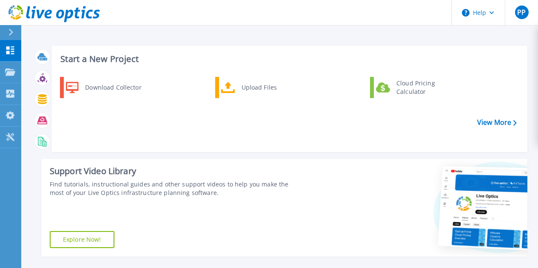 The image size is (538, 268). What do you see at coordinates (176, 189) in the screenshot?
I see `div: Find tutorials, instructional guides and other support videos to help you make the most of your L...` at bounding box center [176, 189].